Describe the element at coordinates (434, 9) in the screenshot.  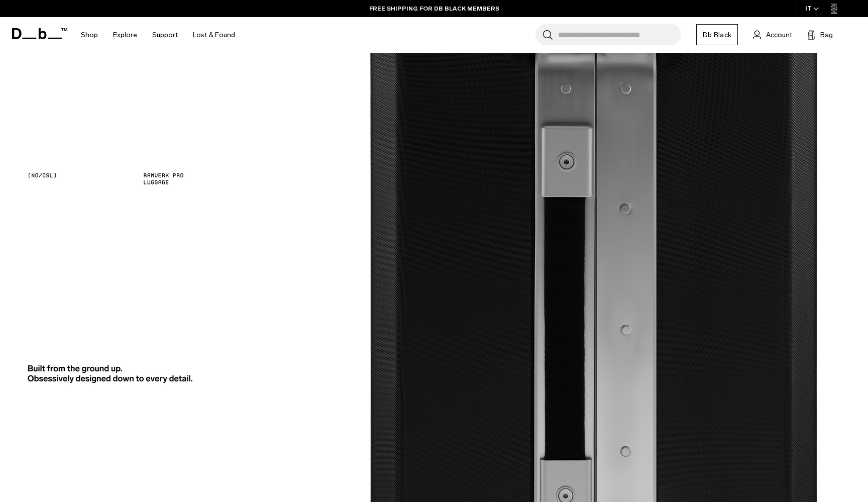
I see `a: FREE SHIPPING FOR DB BLACK MEMBERS` at that location.